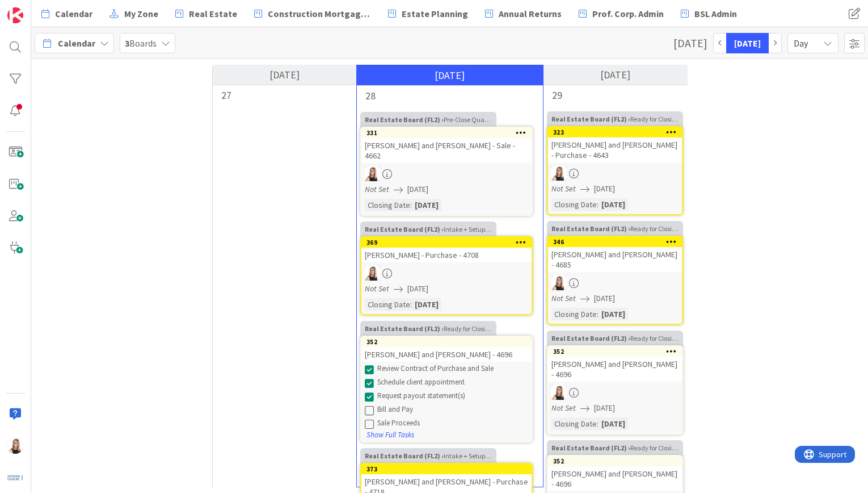  What do you see at coordinates (320, 14) in the screenshot?
I see `span: Construction Mortgages - Draws` at bounding box center [320, 14].